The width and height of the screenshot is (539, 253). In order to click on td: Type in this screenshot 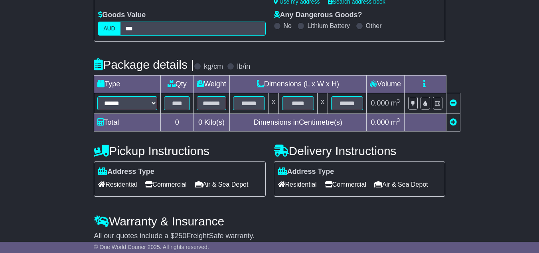, I will do `click(127, 84)`.